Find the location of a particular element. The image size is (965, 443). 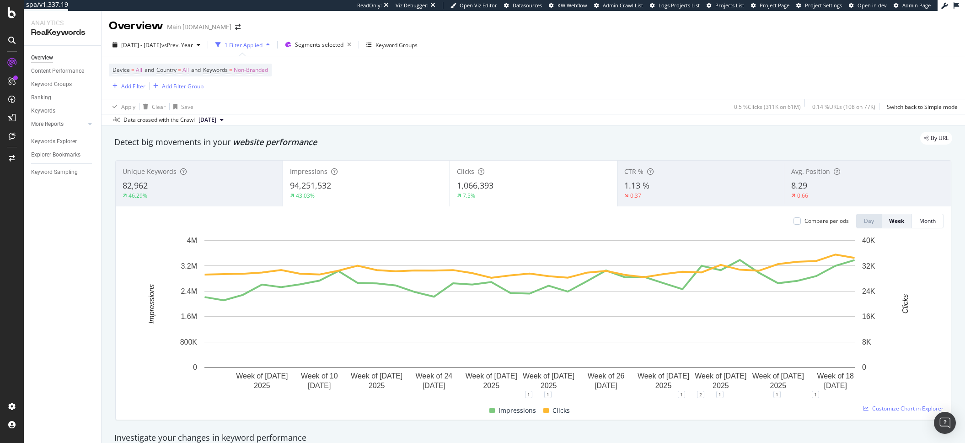

div: Keywords is located at coordinates (43, 111).